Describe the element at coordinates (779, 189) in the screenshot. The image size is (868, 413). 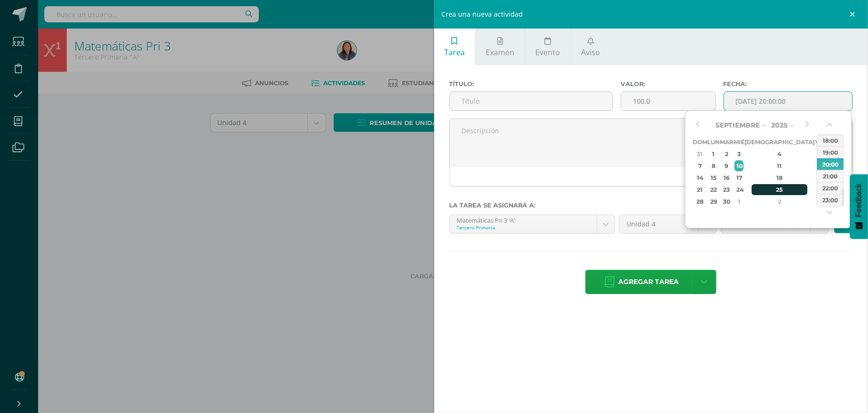
I see `div: 25` at that location.